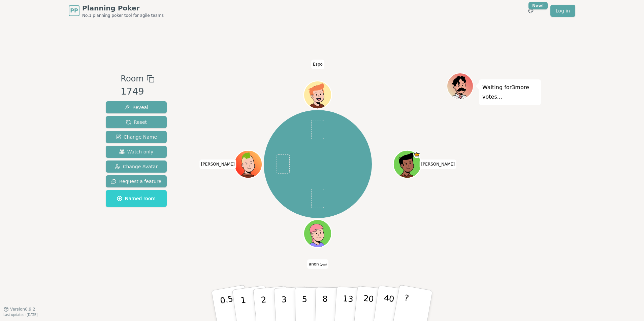 Image resolution: width=644 pixels, height=321 pixels. What do you see at coordinates (136, 181) in the screenshot?
I see `span: Request a feature` at bounding box center [136, 181].